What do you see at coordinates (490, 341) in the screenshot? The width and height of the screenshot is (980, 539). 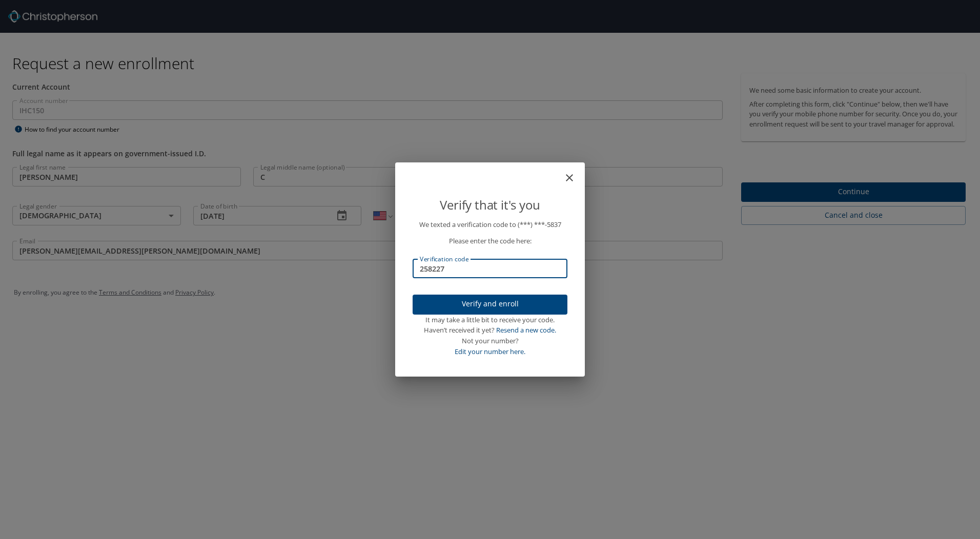 I see `div: Not your number?` at bounding box center [490, 341].